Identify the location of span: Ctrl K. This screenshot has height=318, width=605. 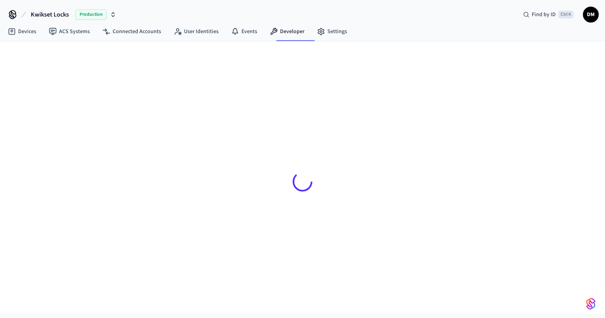
(565, 15).